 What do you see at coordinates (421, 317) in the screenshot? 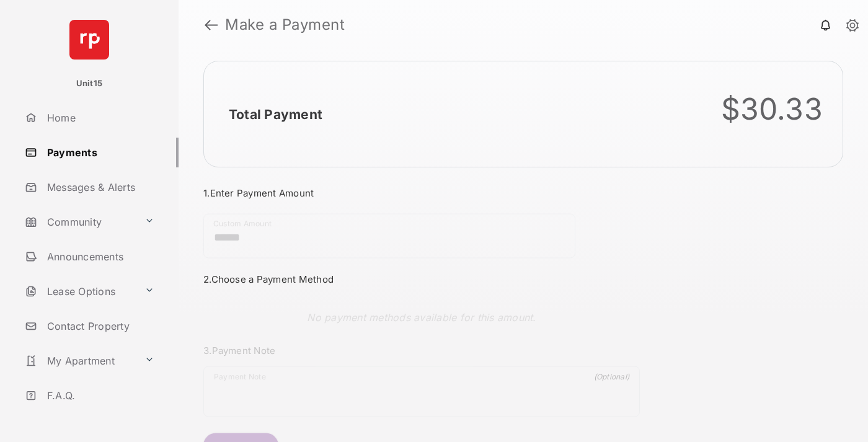
I see `p: No payment methods available for this amount.` at bounding box center [421, 317].